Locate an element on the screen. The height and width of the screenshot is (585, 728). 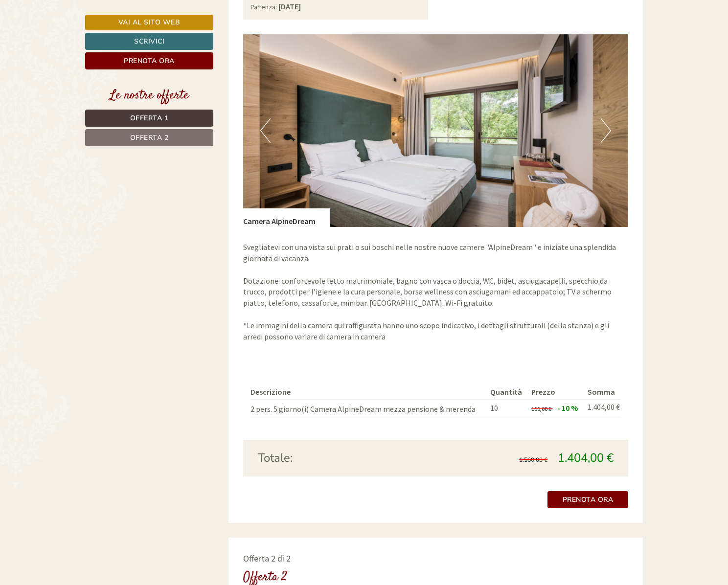
td: 2 pers. 5 giorno(i) Camera AlpineDream mezza pensione & merenda is located at coordinates (368, 408).